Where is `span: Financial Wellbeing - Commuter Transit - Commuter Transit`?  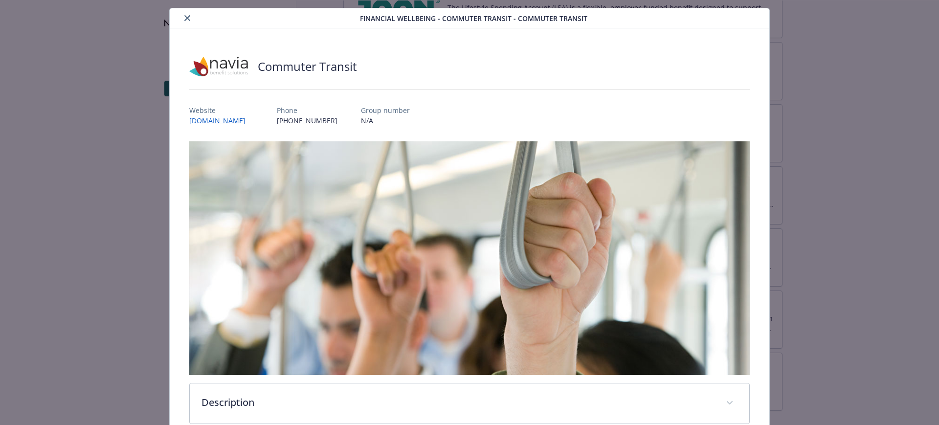
span: Financial Wellbeing - Commuter Transit - Commuter Transit is located at coordinates (473, 18).